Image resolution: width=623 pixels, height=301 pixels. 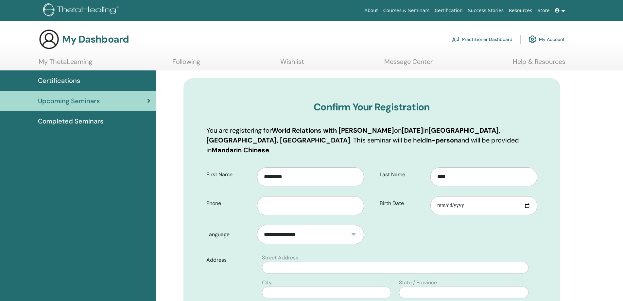 I want to click on label: Language, so click(x=229, y=234).